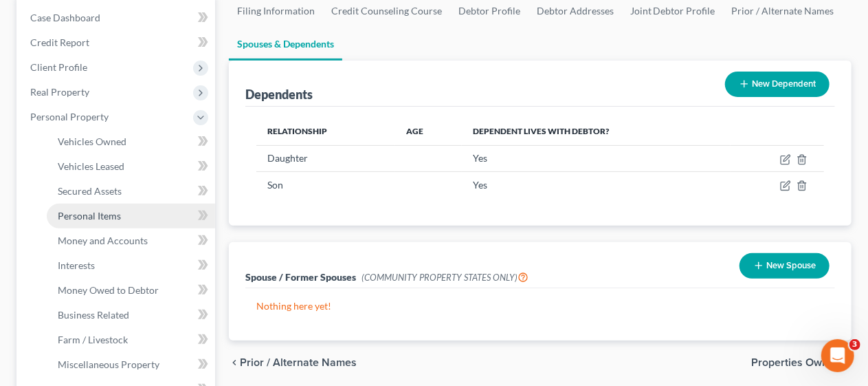  Describe the element at coordinates (131, 266) in the screenshot. I see `a: Interests` at that location.